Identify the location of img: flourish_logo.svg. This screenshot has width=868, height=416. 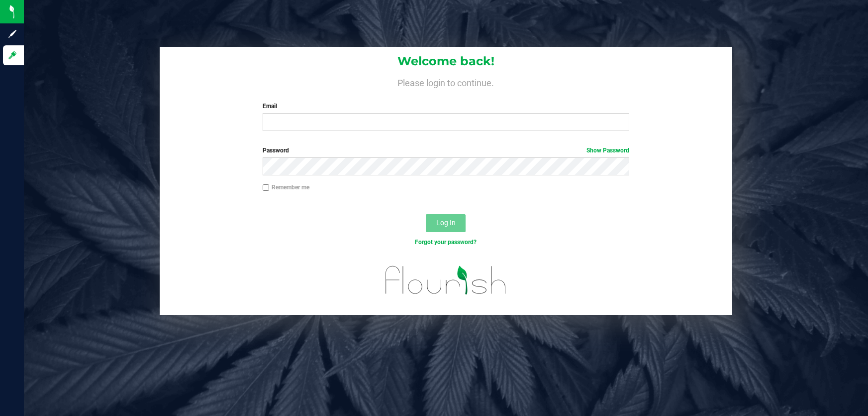
(446, 279).